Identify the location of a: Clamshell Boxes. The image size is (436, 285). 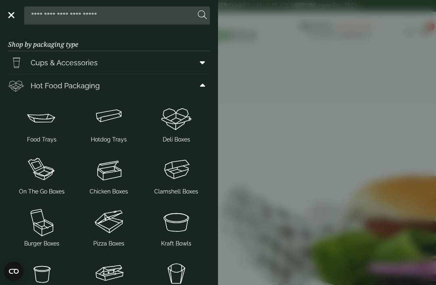
(176, 175).